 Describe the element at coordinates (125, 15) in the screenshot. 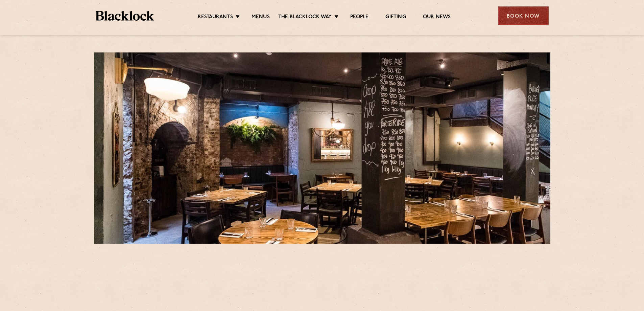

I see `img: BL_Textured_Logo-footer-cropped.svg` at that location.